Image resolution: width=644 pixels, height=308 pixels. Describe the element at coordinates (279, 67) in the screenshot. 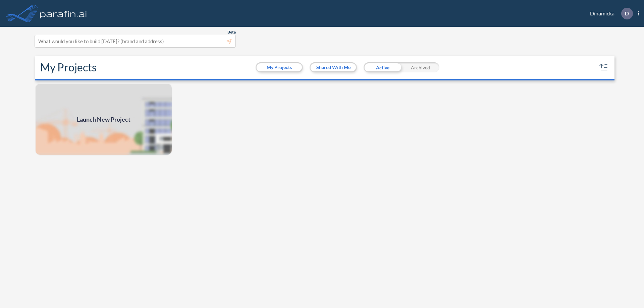

I see `button: My Projects` at that location.